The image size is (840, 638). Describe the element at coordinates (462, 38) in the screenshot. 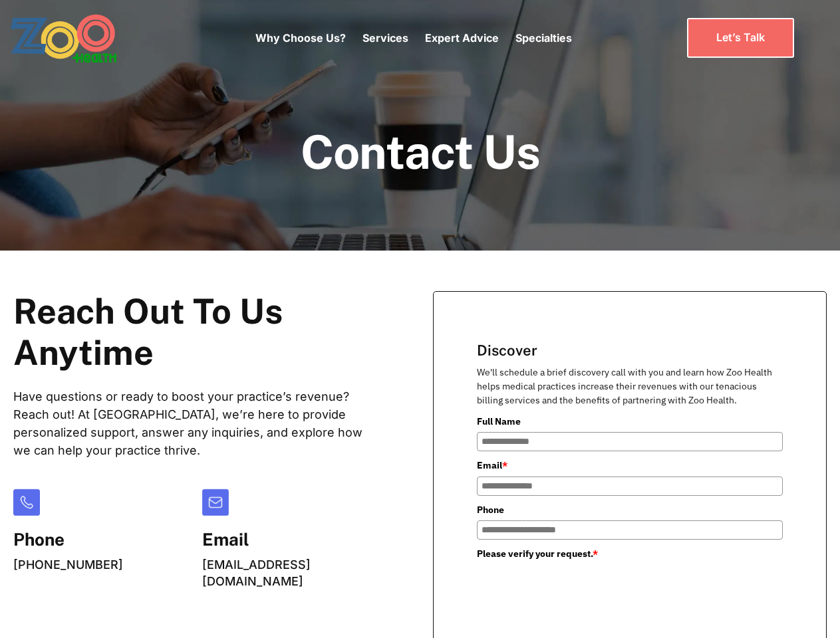

I see `a: Expert Advice` at that location.